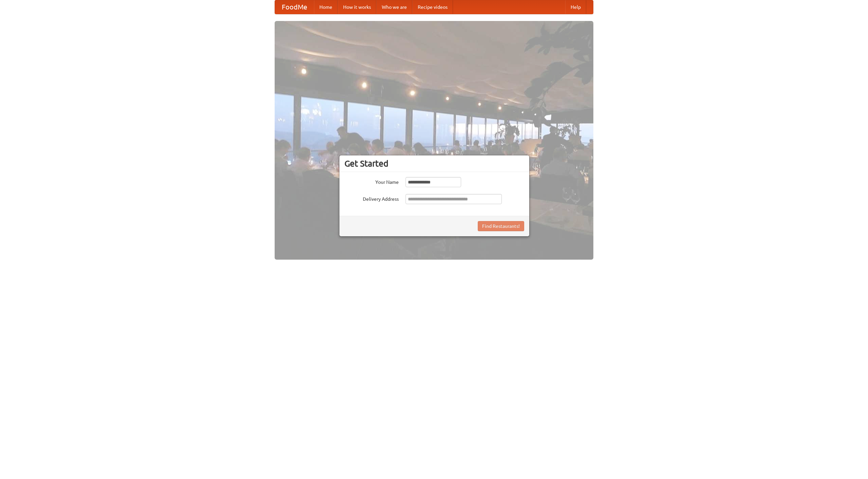  What do you see at coordinates (394, 8) in the screenshot?
I see `a: Who we are` at bounding box center [394, 8].